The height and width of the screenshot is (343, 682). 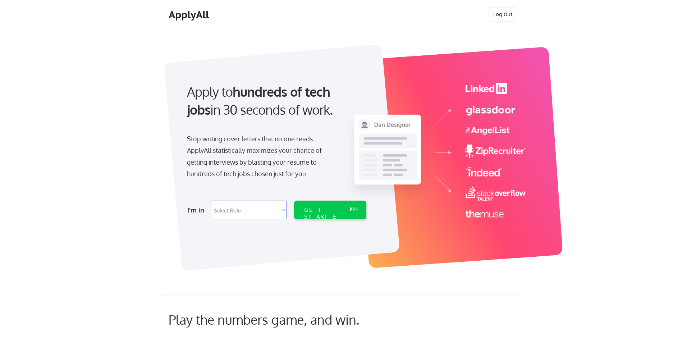 What do you see at coordinates (275, 101) in the screenshot?
I see `div: Apply to in 30 seconds of work.` at bounding box center [275, 101].